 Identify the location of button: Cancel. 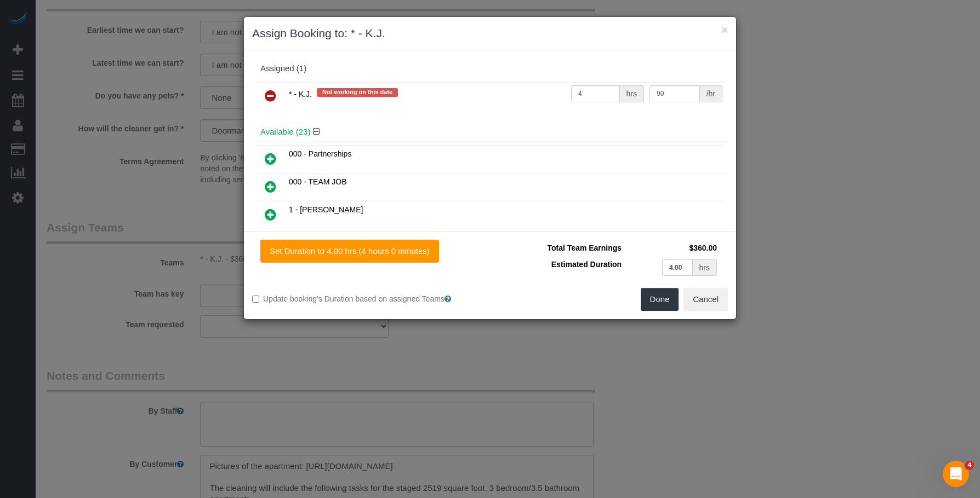
(705, 299).